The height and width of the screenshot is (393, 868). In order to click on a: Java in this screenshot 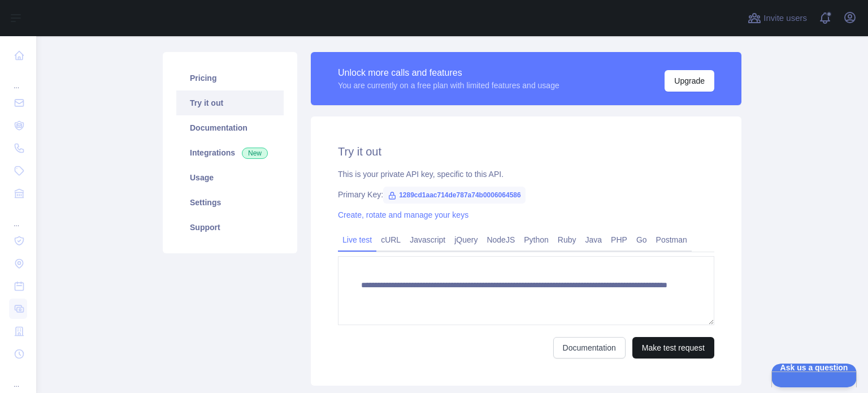, I will do `click(594, 240)`.